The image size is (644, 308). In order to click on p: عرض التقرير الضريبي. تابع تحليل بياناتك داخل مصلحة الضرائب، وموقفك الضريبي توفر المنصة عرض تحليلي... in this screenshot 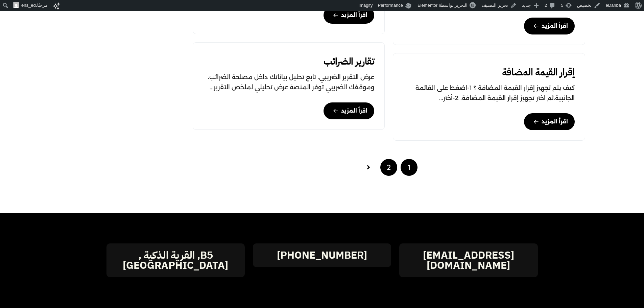, I will do `click(289, 82)`.